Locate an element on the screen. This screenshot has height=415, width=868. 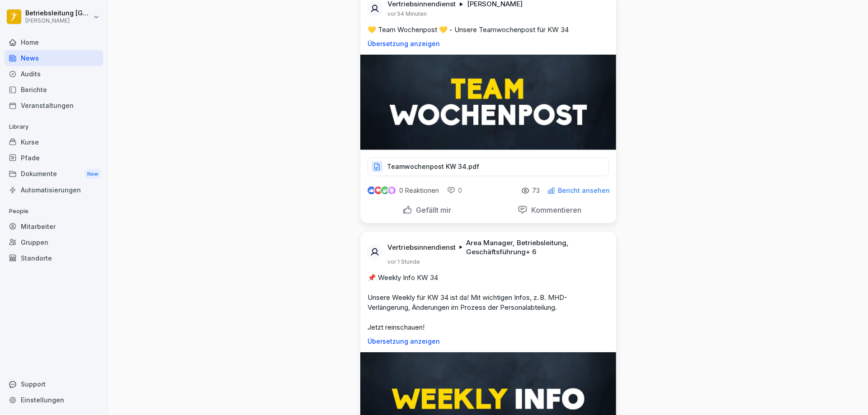
div: Berichte is located at coordinates (53, 89).